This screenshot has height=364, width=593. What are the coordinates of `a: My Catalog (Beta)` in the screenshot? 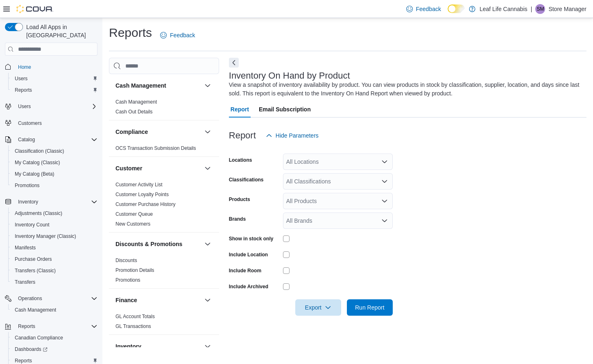 It's located at (35, 174).